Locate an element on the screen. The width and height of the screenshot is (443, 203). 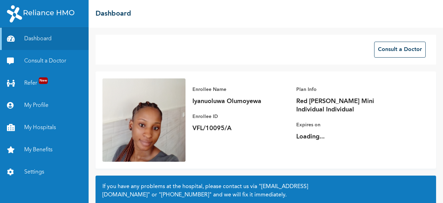
p: Plan Info is located at coordinates (345, 89).